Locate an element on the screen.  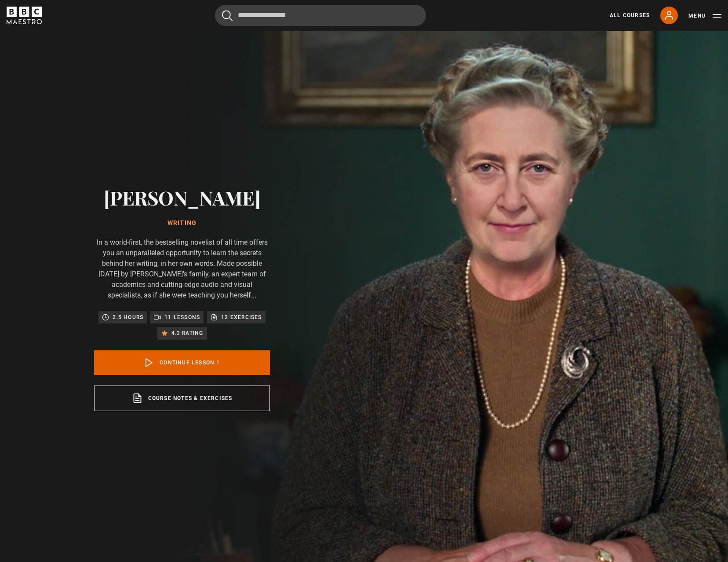
input: Search is located at coordinates (320, 15).